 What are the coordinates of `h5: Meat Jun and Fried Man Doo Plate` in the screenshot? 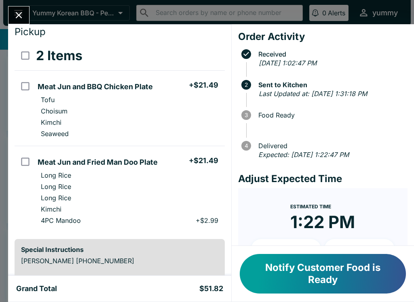 It's located at (97, 163).